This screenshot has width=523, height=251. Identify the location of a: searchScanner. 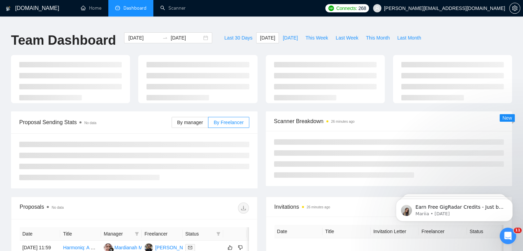
(173, 8).